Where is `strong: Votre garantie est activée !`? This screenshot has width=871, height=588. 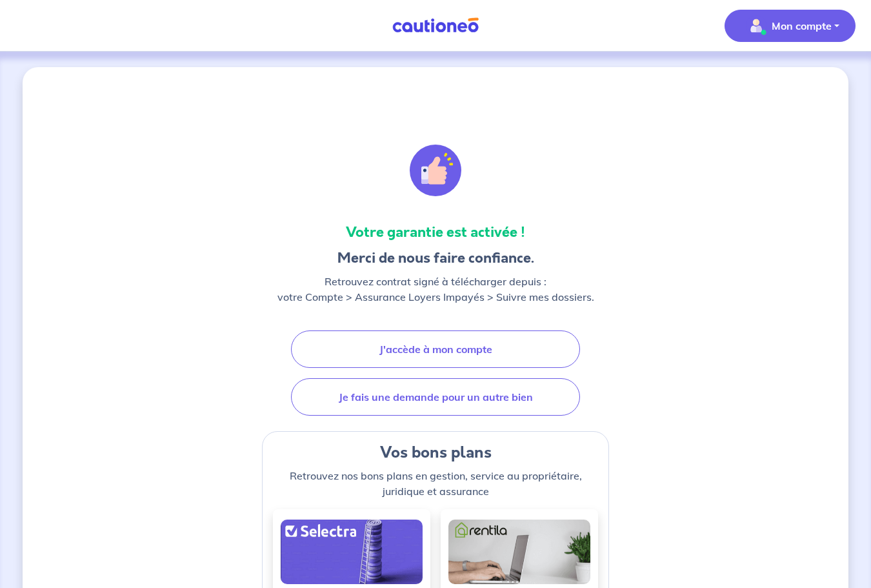
strong: Votre garantie est activée ! is located at coordinates (436, 232).